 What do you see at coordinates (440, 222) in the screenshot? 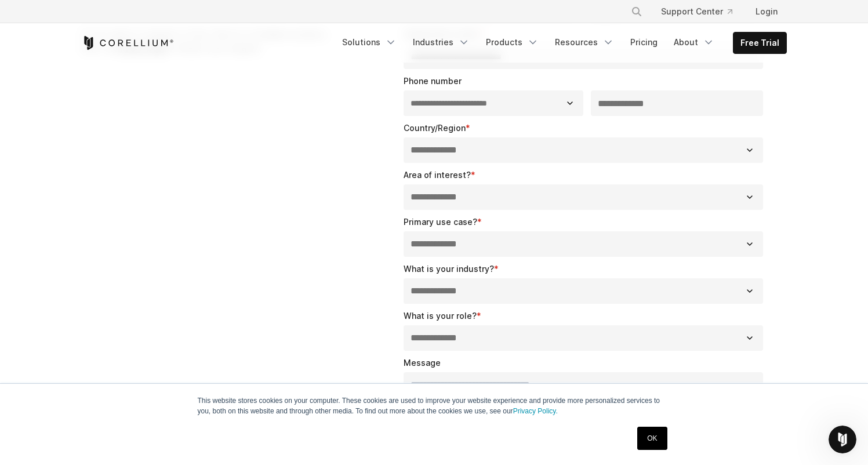
I see `span: Primary use case?` at bounding box center [440, 222].